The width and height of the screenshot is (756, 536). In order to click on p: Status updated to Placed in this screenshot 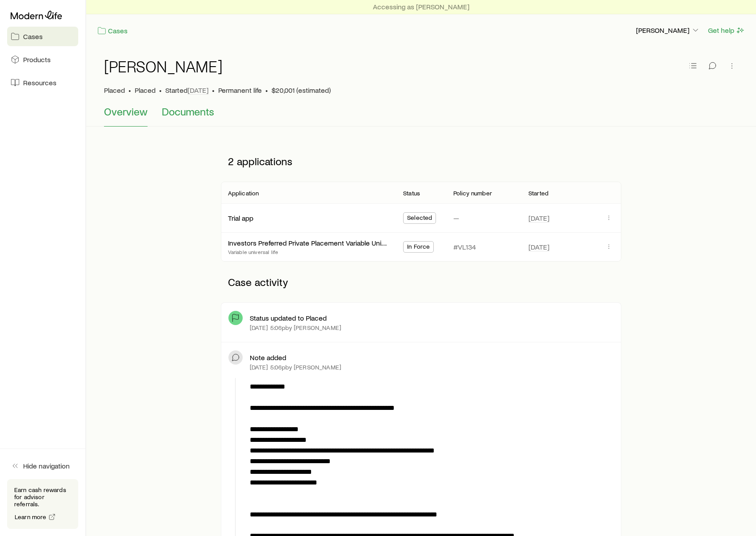, I will do `click(288, 318)`.